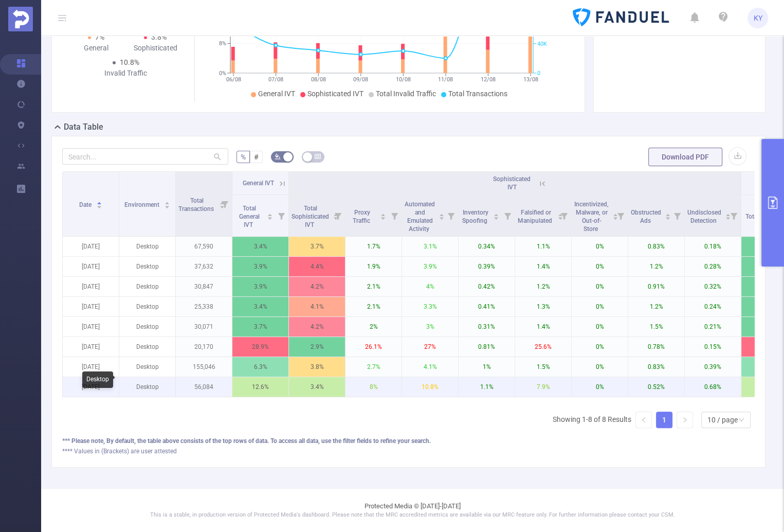 The image size is (784, 532). I want to click on span: Proxy Traffic, so click(362, 217).